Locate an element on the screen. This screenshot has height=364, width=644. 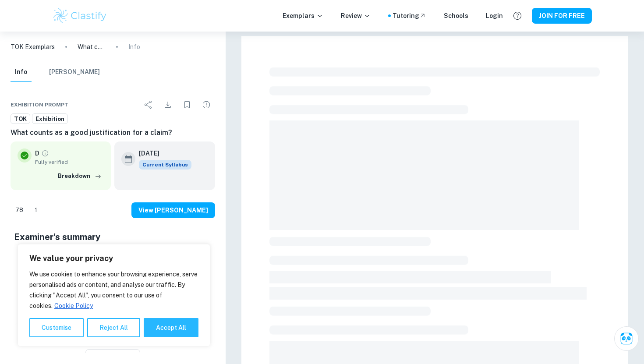
div: Login is located at coordinates (494, 16).